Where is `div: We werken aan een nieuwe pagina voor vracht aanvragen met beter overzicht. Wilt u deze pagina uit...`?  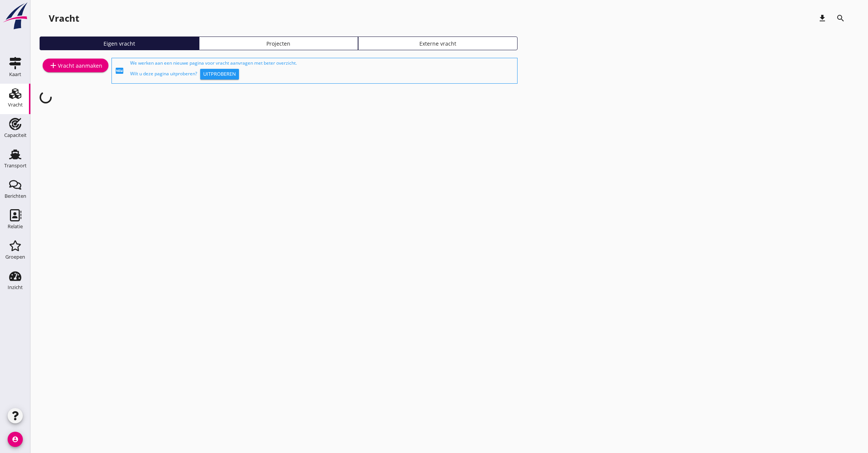
div: We werken aan een nieuwe pagina voor vracht aanvragen met beter overzicht. Wilt u deze pagina uit... is located at coordinates (322, 71).